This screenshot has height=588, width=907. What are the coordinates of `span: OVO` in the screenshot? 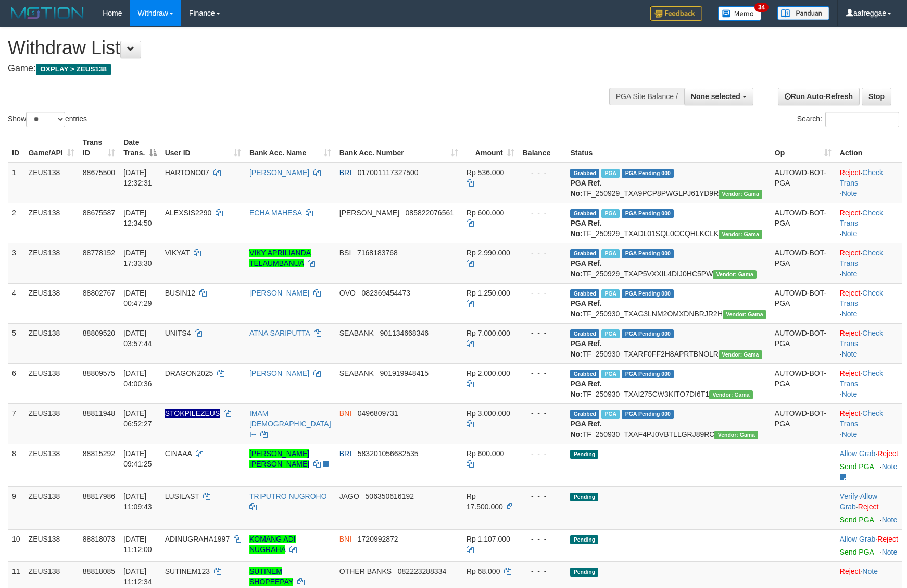 It's located at (347, 293).